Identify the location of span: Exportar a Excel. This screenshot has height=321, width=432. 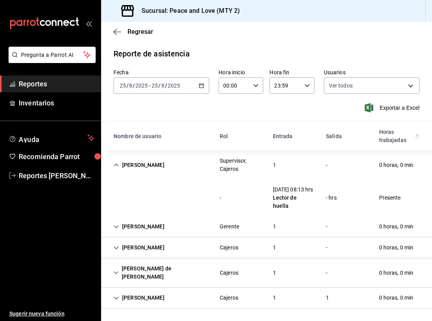
(393, 108).